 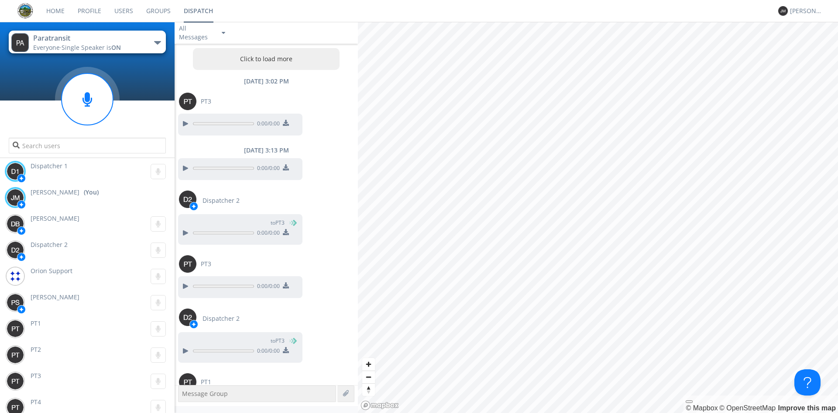 What do you see at coordinates (224, 33) in the screenshot?
I see `img: caret-down-sm.svg` at bounding box center [224, 33].